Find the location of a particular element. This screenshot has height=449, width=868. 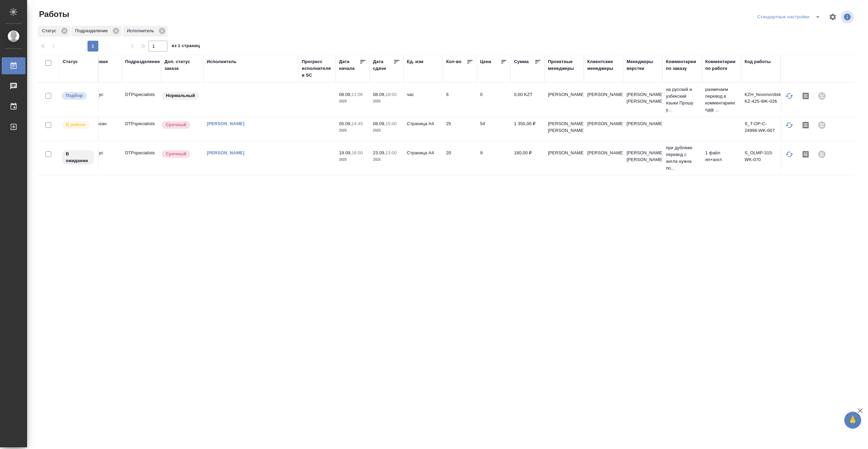

div: split button is located at coordinates (790, 17).